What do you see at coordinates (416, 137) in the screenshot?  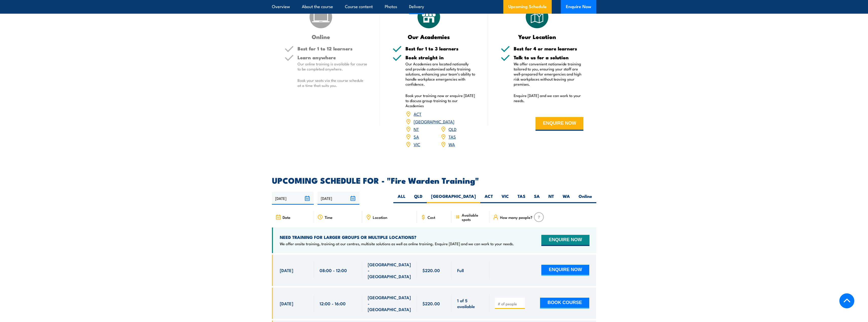 I see `a: SA` at bounding box center [416, 137].